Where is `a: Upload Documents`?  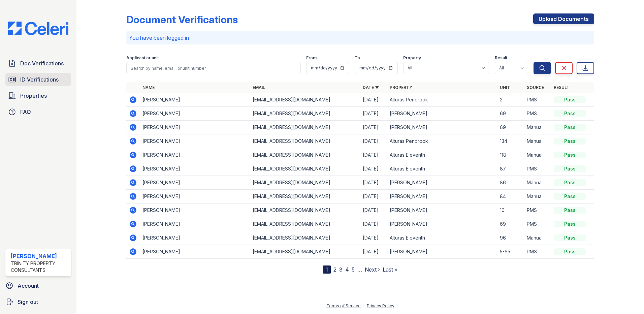 a: Upload Documents is located at coordinates (563, 19).